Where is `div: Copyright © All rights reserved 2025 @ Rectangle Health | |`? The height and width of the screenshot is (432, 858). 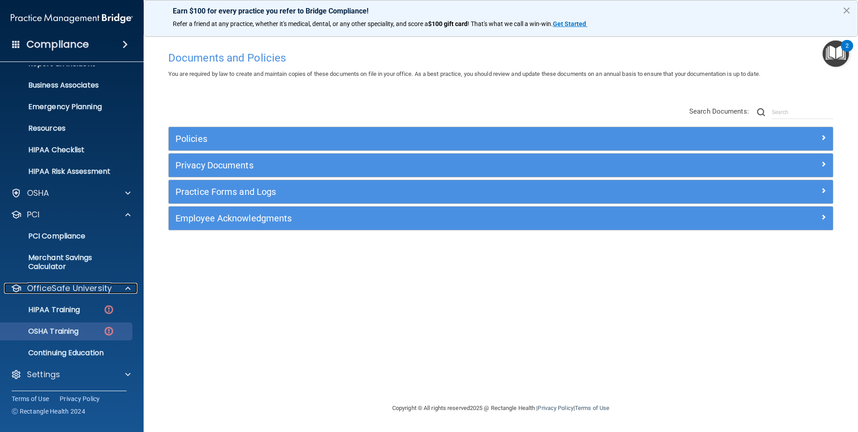 div: Copyright © All rights reserved 2025 @ Rectangle Health | | is located at coordinates (501, 408).